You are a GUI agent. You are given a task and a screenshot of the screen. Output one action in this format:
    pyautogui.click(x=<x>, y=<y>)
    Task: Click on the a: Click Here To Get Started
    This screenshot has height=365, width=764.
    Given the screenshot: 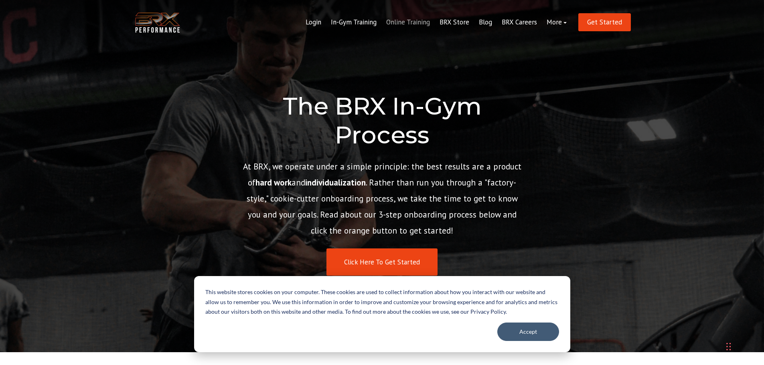 What is the action you would take?
    pyautogui.click(x=382, y=262)
    